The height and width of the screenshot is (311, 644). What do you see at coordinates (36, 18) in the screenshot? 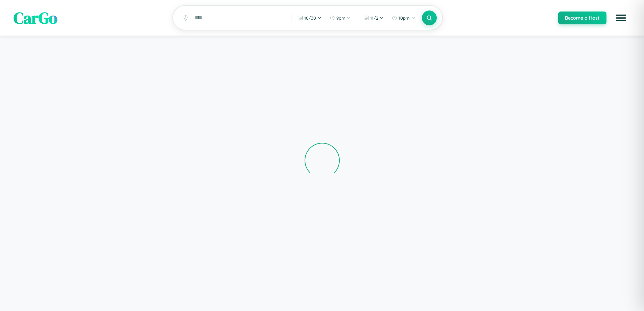
I see `span: CarGo` at bounding box center [36, 18].